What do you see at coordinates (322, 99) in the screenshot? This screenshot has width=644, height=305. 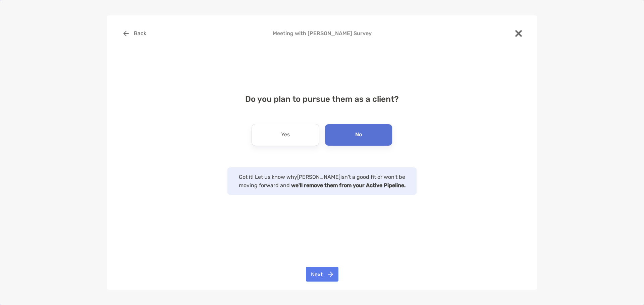 I see `h4: Do you plan to pursue them as a client?` at bounding box center [322, 99].